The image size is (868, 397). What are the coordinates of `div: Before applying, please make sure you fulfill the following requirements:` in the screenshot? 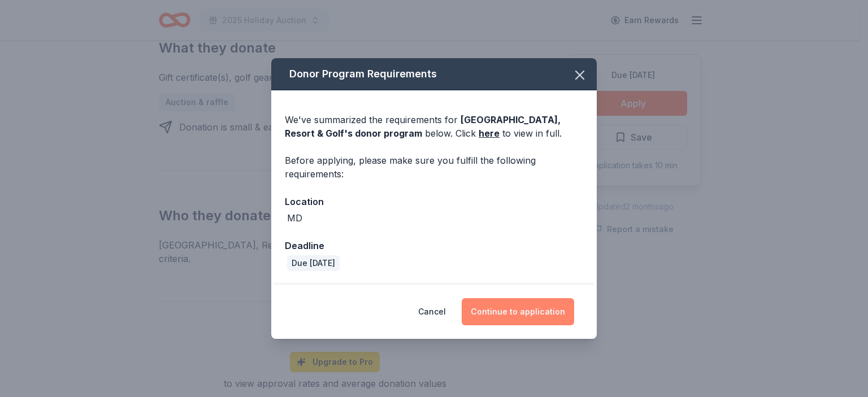 It's located at (434, 167).